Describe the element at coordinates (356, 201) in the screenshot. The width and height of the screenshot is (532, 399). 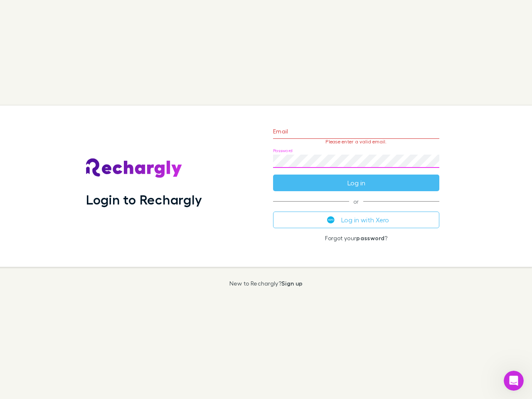
I see `span: or` at that location.